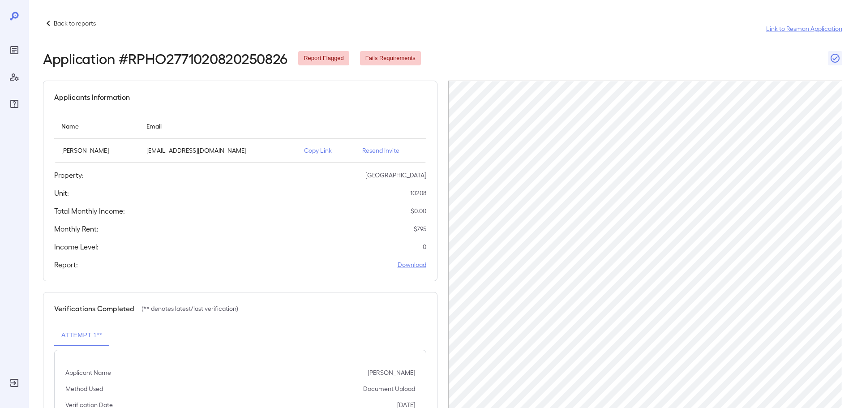 This screenshot has width=853, height=408. What do you see at coordinates (425, 247) in the screenshot?
I see `p: 0` at bounding box center [425, 247].